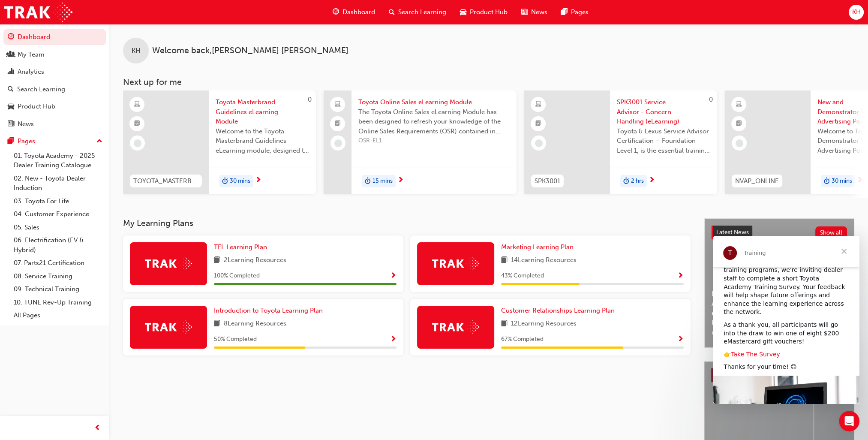 Image resolution: width=868 pixels, height=440 pixels. What do you see at coordinates (539, 144) in the screenshot?
I see `span: learningRecordVerb_NONE-icon` at bounding box center [539, 144].